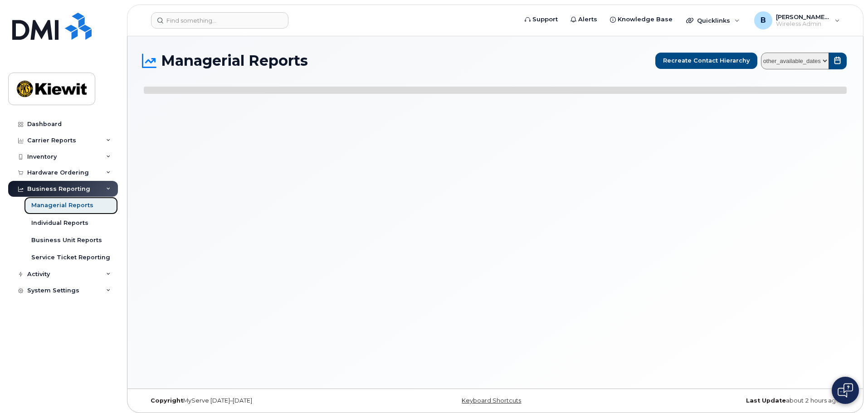 Image resolution: width=868 pixels, height=413 pixels. I want to click on strong: Copyright, so click(167, 400).